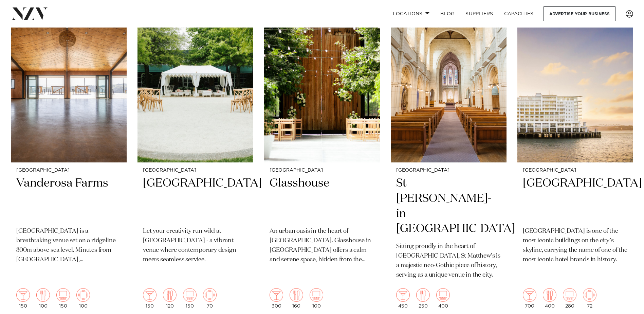 Image resolution: width=644 pixels, height=314 pixels. Describe the element at coordinates (29, 13) in the screenshot. I see `img: nzv-logo.png` at that location.